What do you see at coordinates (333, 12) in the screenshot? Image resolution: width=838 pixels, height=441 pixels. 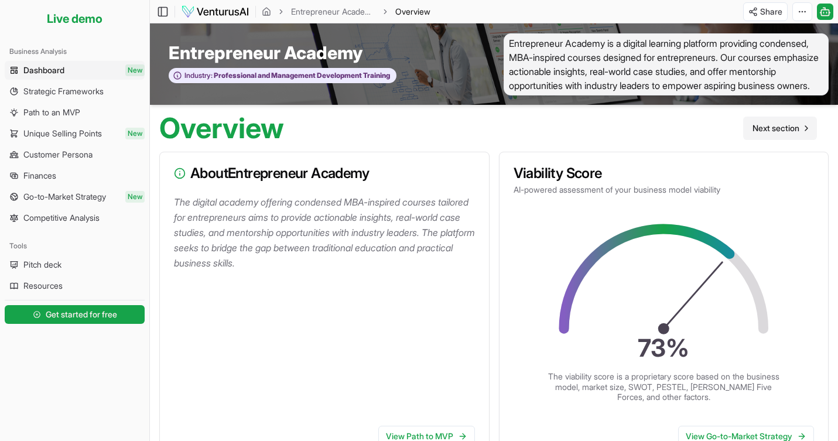 I see `a: Entrepreneur Academy` at bounding box center [333, 12].